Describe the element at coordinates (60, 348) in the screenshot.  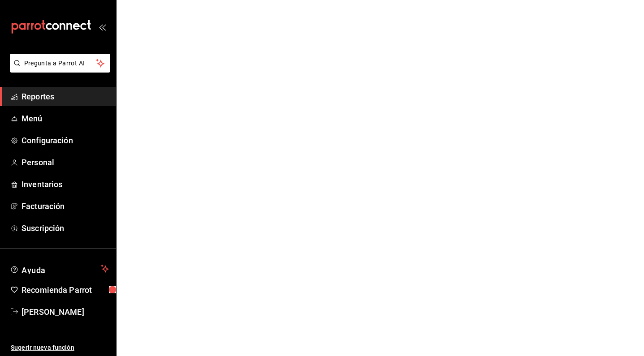
I see `span: Sugerir nueva función` at that location.